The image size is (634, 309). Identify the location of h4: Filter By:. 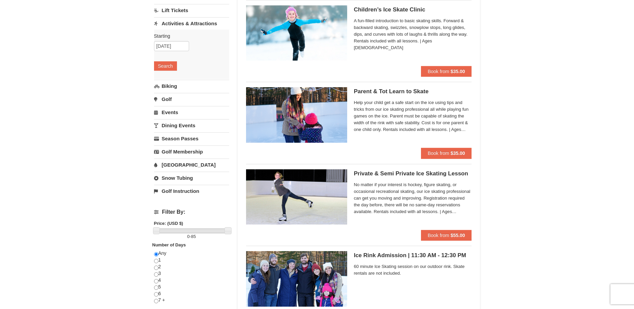
(191, 212).